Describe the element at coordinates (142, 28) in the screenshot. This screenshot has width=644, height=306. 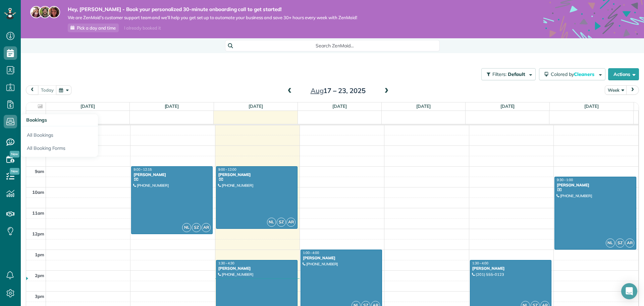
I see `div: I already booked it` at that location.